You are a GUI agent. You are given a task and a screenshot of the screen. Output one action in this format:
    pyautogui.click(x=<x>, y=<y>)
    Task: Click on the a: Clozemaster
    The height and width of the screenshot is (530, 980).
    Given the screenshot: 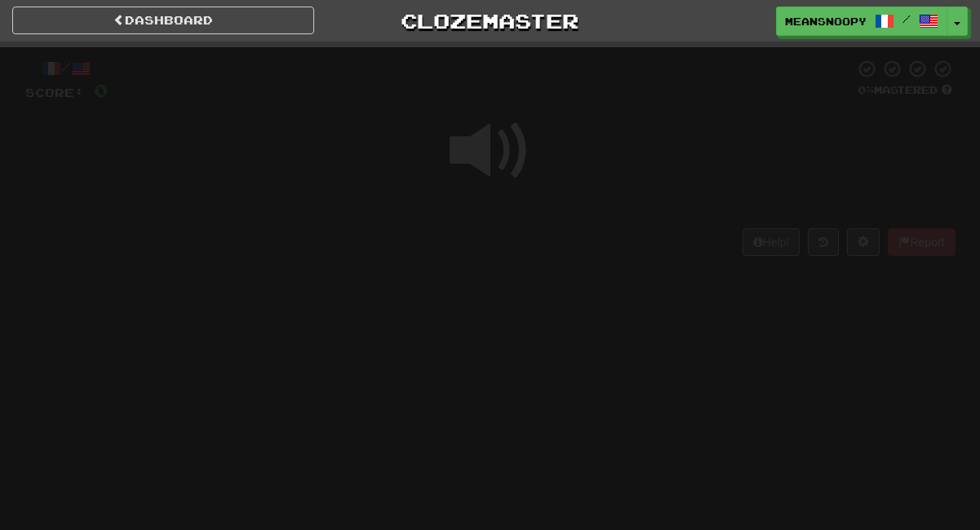 What is the action you would take?
    pyautogui.click(x=490, y=20)
    